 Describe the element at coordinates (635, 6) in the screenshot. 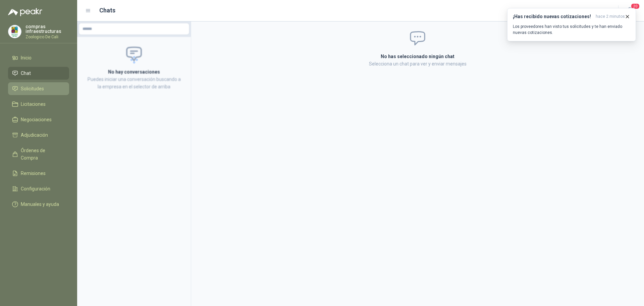

I see `span: 20` at that location.